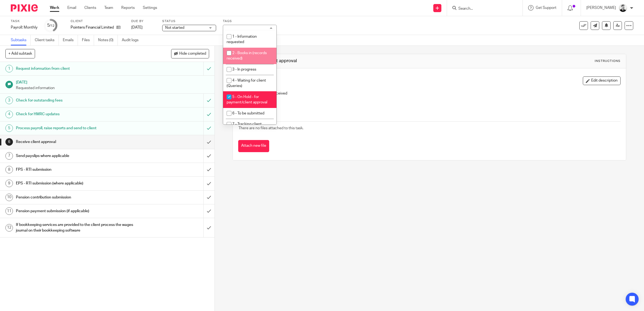  Describe the element at coordinates (72, 8) in the screenshot. I see `a: Email` at that location.